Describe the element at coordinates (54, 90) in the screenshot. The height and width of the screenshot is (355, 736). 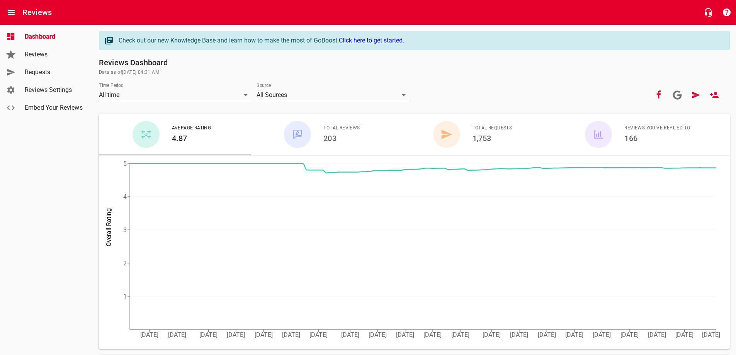
I see `span: Reviews Settings` at that location.